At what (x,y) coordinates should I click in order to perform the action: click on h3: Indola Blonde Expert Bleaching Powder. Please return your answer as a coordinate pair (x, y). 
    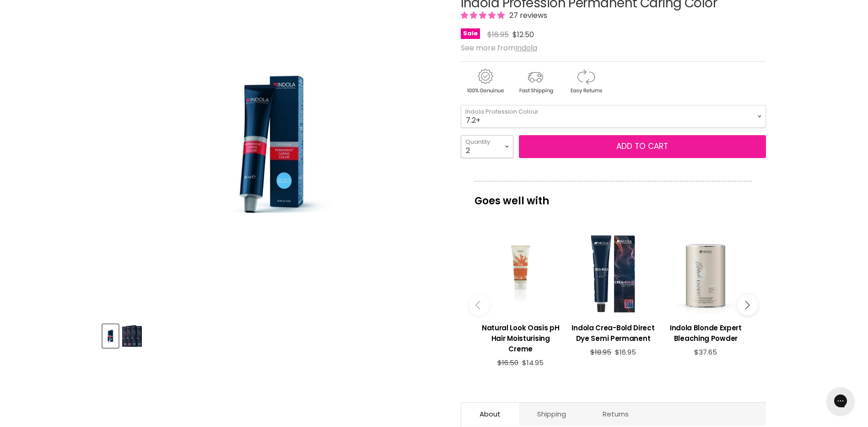
    Looking at the image, I should click on (705, 333).